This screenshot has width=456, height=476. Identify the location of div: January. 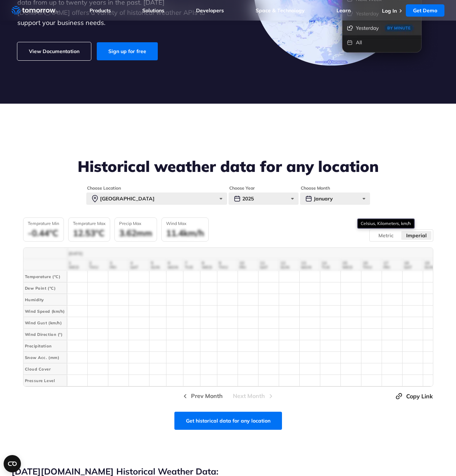
(335, 199).